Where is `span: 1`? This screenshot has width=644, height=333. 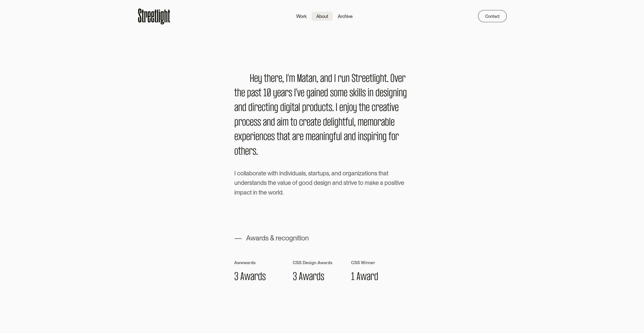 span: 1 is located at coordinates (265, 93).